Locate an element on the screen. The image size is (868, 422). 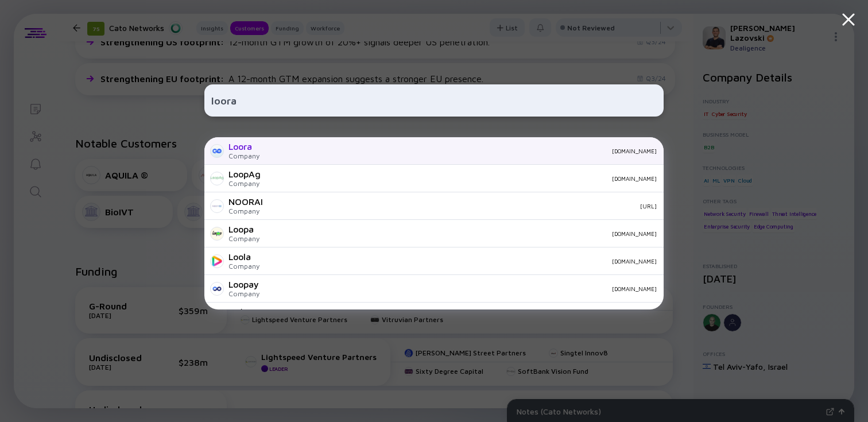
div: Loola is located at coordinates (244, 256).